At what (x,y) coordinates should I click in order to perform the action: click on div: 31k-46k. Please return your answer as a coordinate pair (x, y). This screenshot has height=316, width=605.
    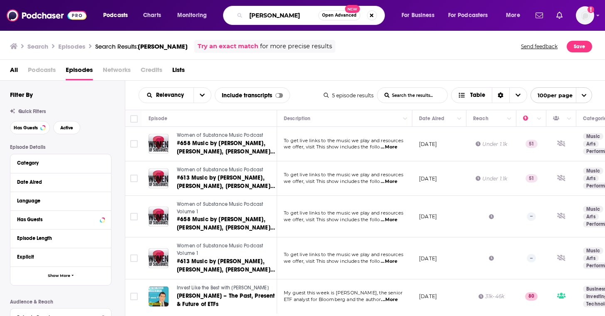
    Looking at the image, I should click on (492, 296).